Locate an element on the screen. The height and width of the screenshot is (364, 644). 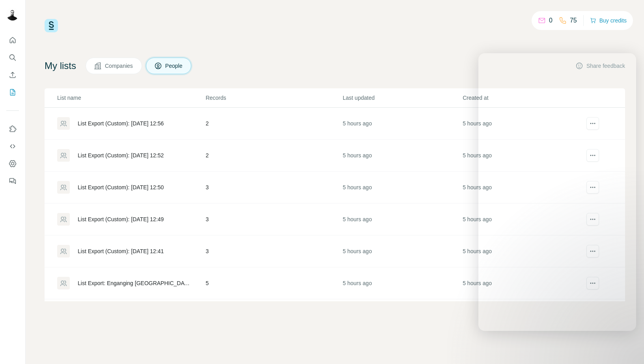
button: My lists is located at coordinates (13, 92).